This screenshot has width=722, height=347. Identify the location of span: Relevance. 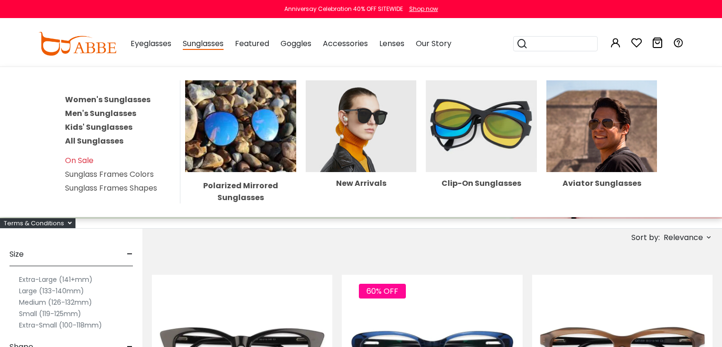
(683, 237).